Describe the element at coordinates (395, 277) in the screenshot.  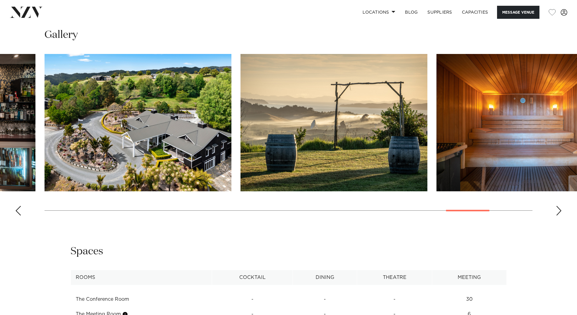
I see `th: Theatre` at that location.